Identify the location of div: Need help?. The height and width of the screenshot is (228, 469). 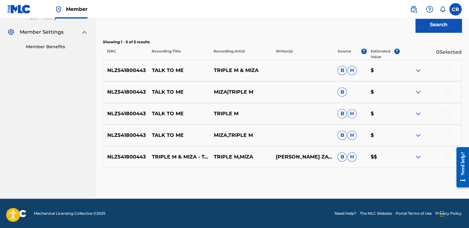
(11, 21).